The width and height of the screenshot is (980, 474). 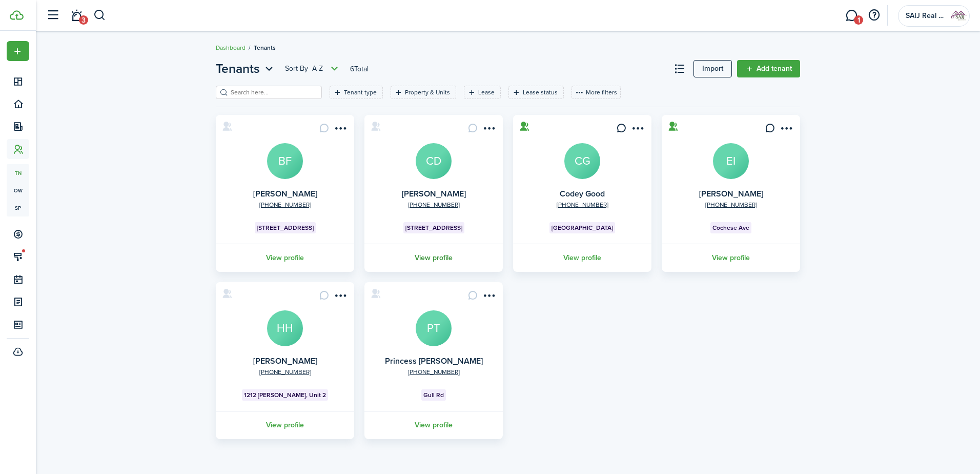 What do you see at coordinates (428, 93) in the screenshot?
I see `filter-tag-label: Property & Units` at bounding box center [428, 93].